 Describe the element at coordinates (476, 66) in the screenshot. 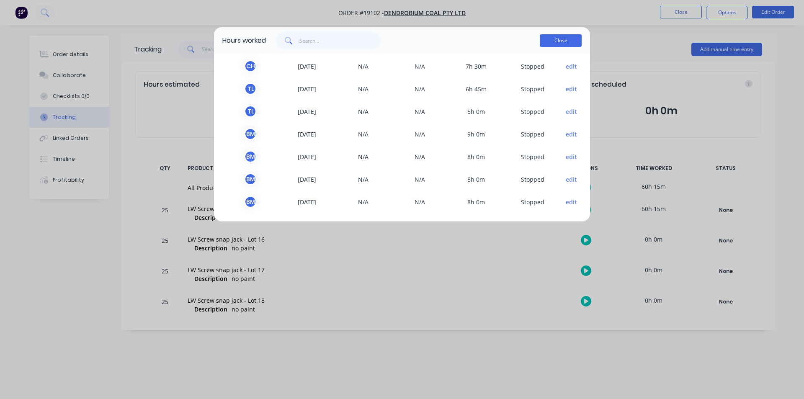

I see `span: 7h 30m` at that location.